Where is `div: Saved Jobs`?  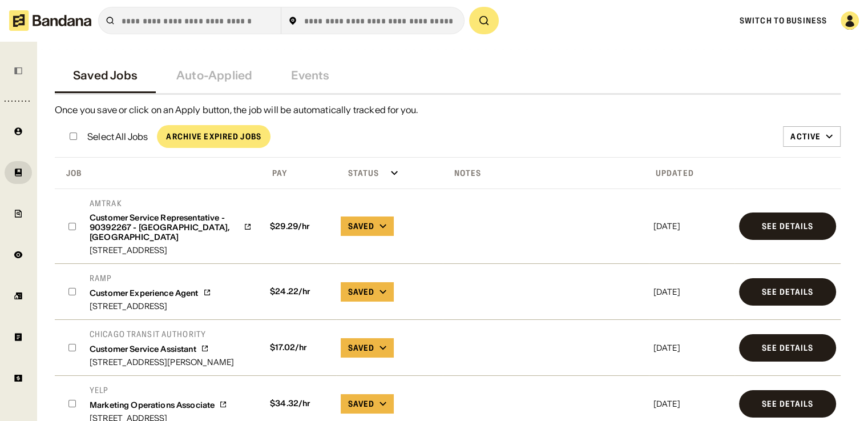
div: Saved Jobs is located at coordinates (105, 75).